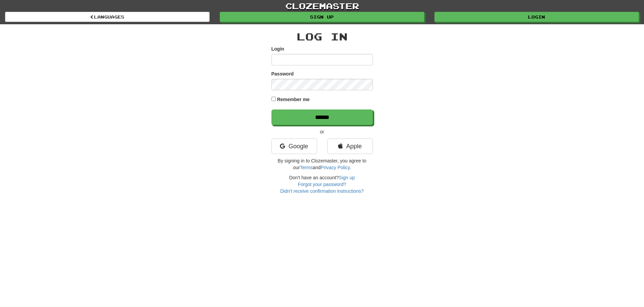 This screenshot has width=644, height=307. I want to click on a: Didn't receive confirmation instructions?, so click(322, 191).